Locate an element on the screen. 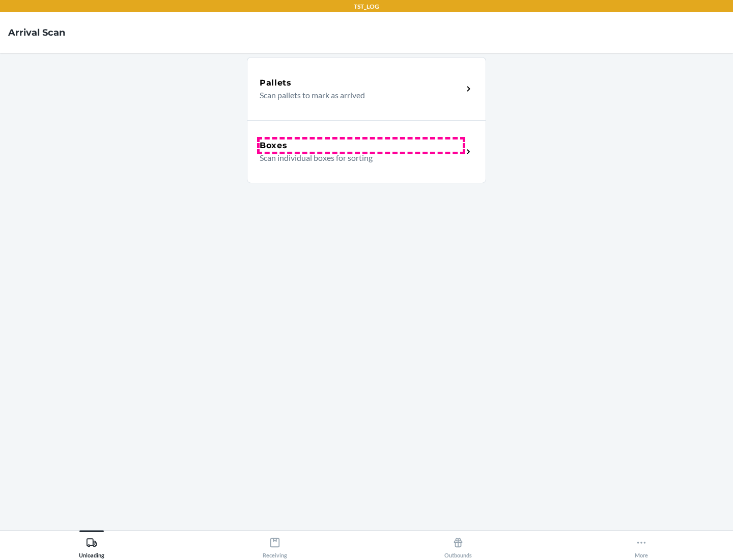  p: TST_LOG is located at coordinates (366, 7).